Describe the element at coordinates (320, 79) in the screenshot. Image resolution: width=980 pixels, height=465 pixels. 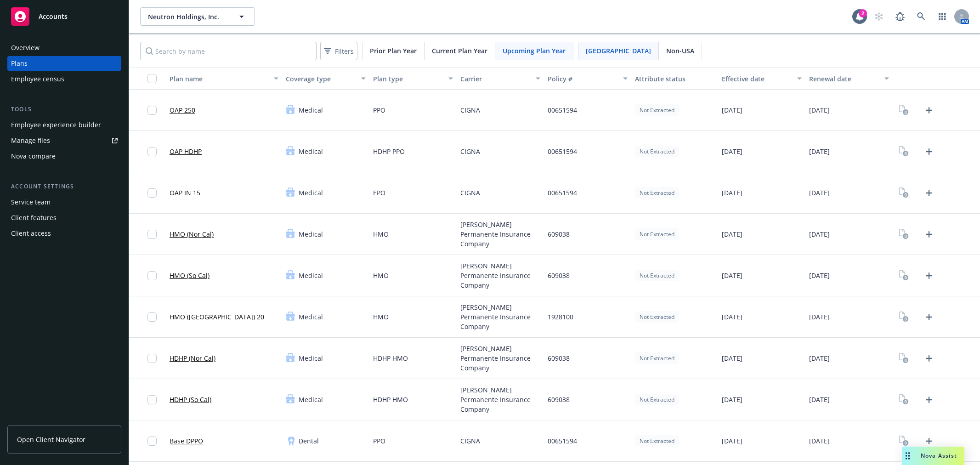
I see `div: Coverage type` at that location.